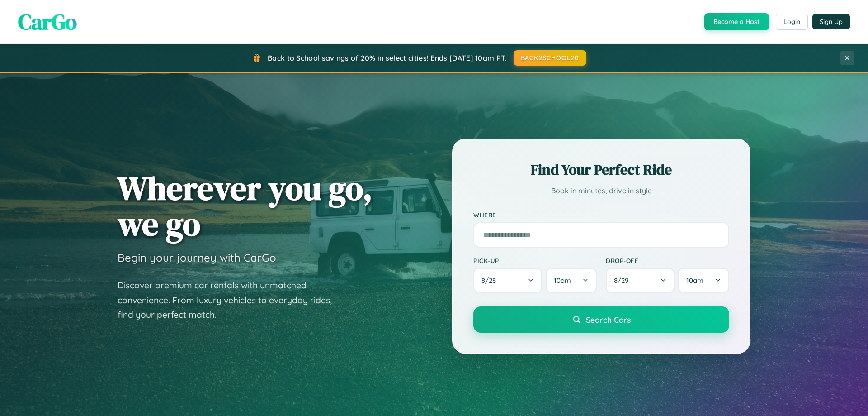 The height and width of the screenshot is (416, 868). I want to click on h1: Wherever you go, we go, so click(245, 206).